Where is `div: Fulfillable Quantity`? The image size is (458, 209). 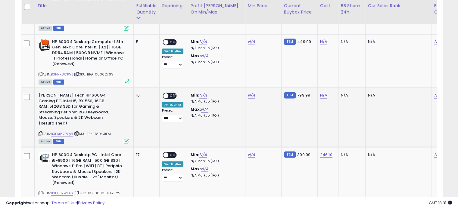 div: Fulfillable Quantity is located at coordinates (146, 9).